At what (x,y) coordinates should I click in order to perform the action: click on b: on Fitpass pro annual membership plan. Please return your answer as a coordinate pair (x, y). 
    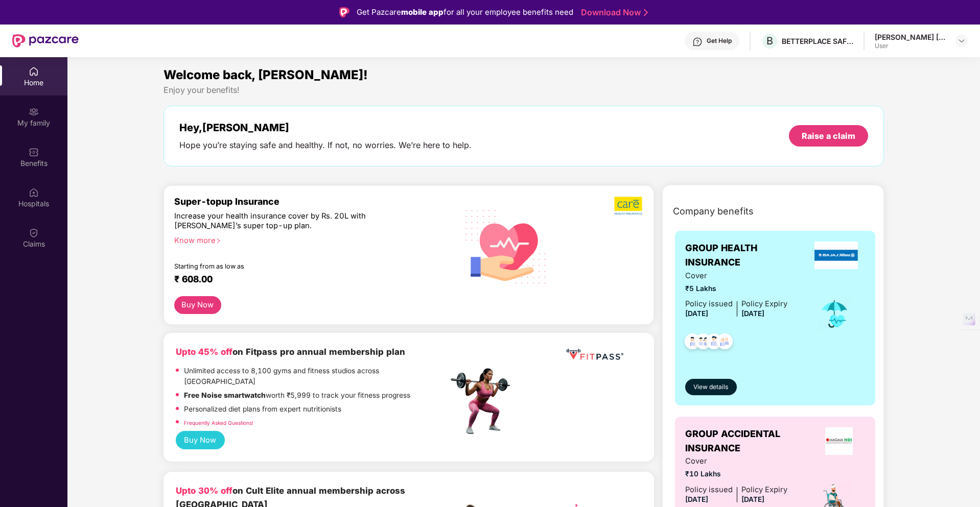
    Looking at the image, I should click on (290, 352).